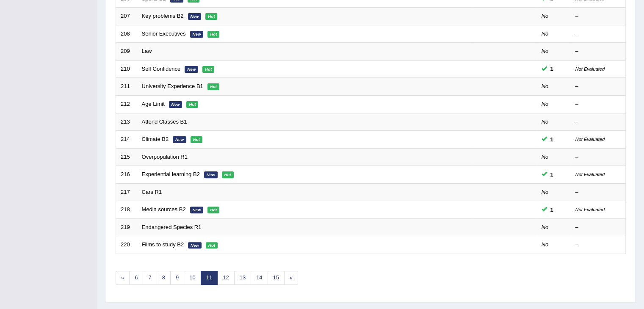 This screenshot has width=644, height=309. Describe the element at coordinates (163, 278) in the screenshot. I see `a: 8` at that location.